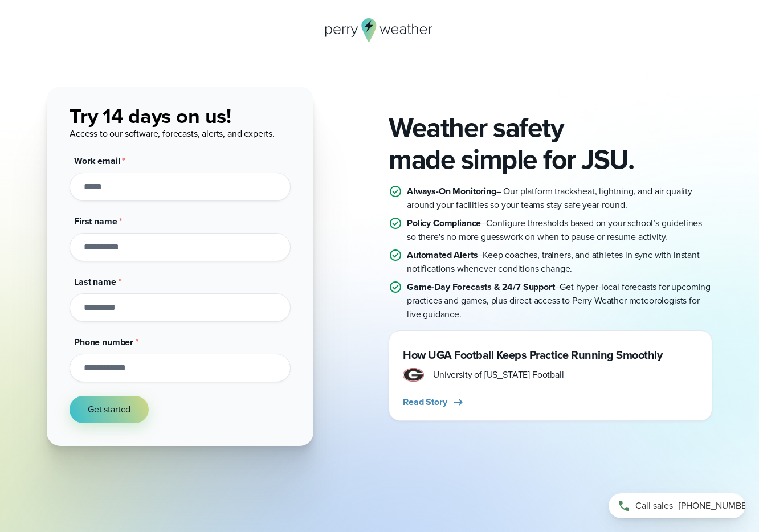  What do you see at coordinates (550, 144) in the screenshot?
I see `h2: Weather safety made simple for JSU.` at bounding box center [550, 144].